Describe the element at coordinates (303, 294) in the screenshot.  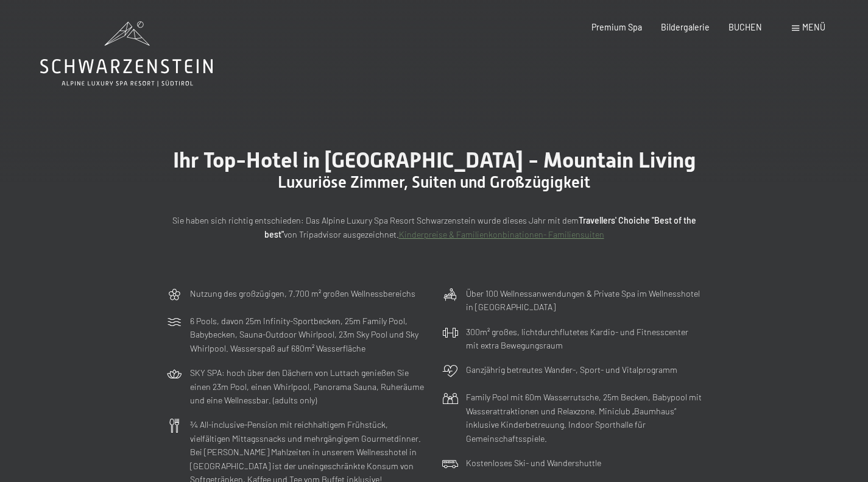
I see `p: Nutzung des großzügigen, 7.700 m² großen Wellnessbereichs` at that location.